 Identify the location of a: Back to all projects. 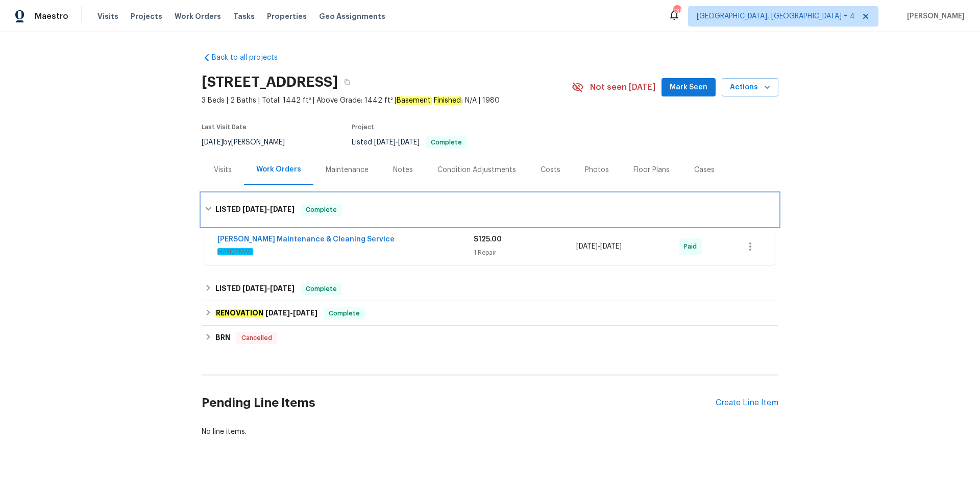
(251, 58).